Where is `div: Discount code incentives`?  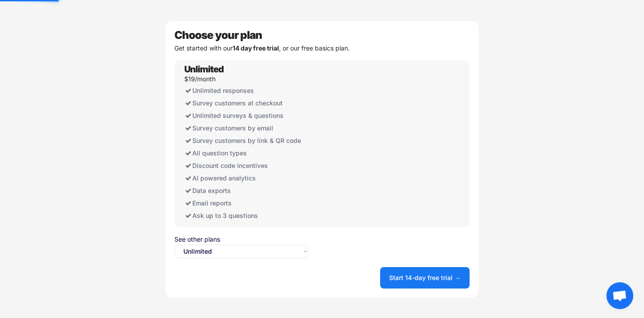 div: Discount code incentives is located at coordinates (246, 166).